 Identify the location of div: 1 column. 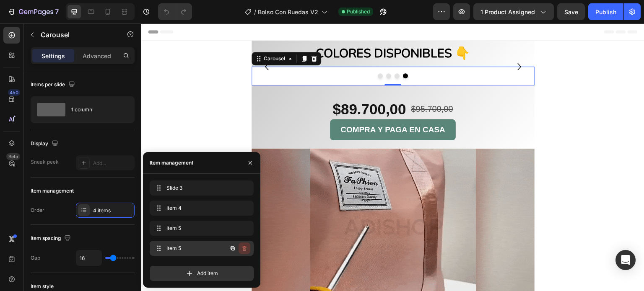
(97, 110).